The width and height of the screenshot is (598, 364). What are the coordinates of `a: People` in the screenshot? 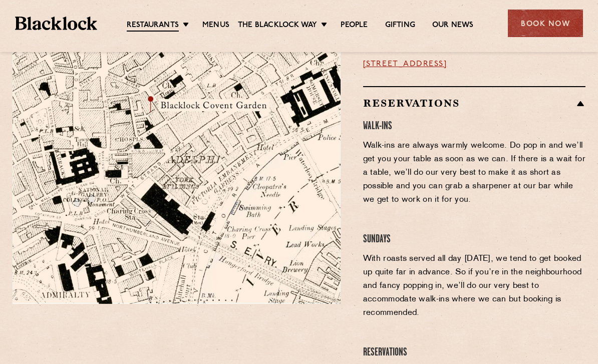 It's located at (354, 25).